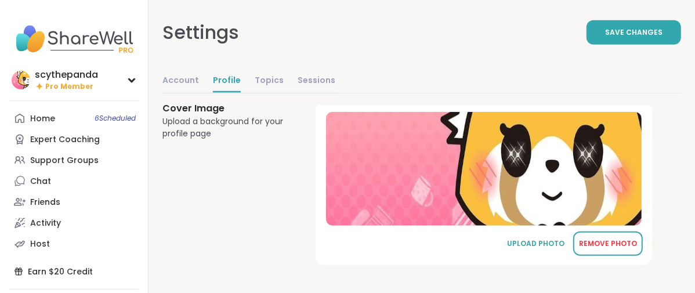  Describe the element at coordinates (74, 39) in the screenshot. I see `img: ShareWell Nav Logo` at that location.